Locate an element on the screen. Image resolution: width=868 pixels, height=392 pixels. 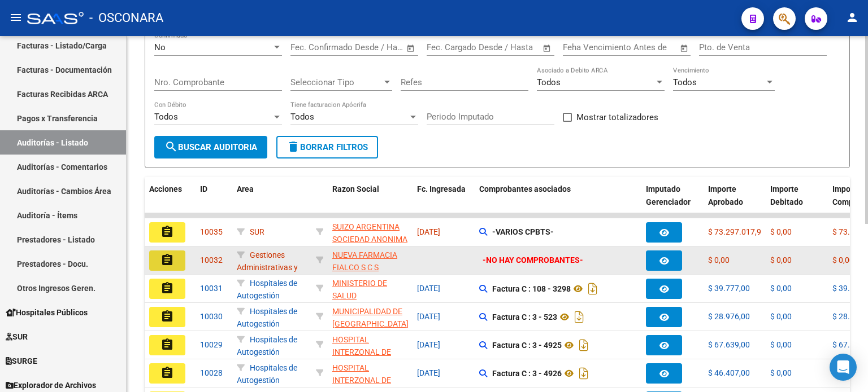
div: - 30689386284 is located at coordinates (370, 261).